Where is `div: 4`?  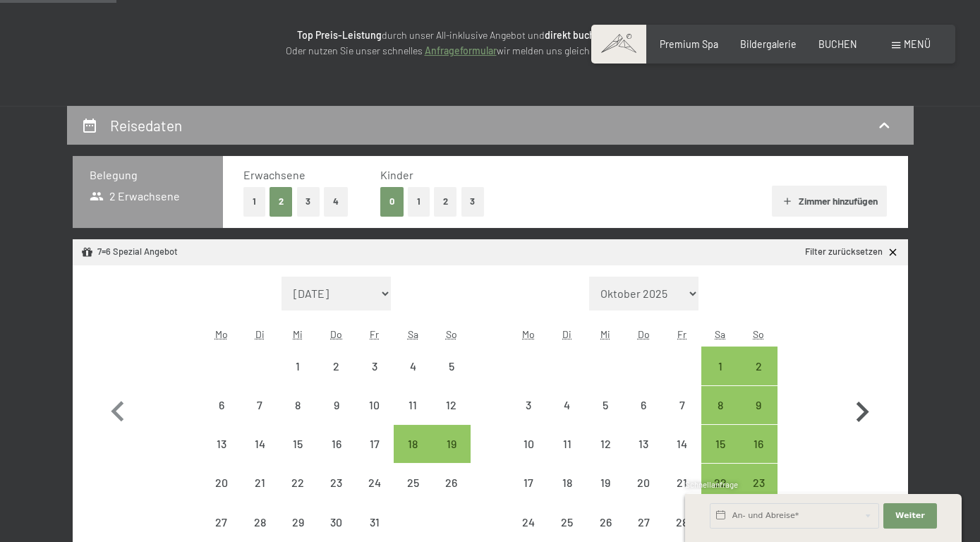 div: 4 is located at coordinates (413, 378).